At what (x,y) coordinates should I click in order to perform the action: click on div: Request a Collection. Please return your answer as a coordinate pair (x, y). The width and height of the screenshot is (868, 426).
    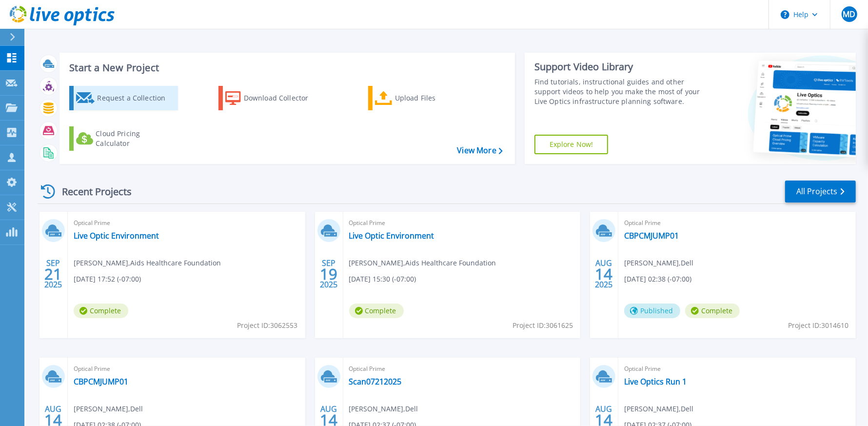
    Looking at the image, I should click on (136, 98).